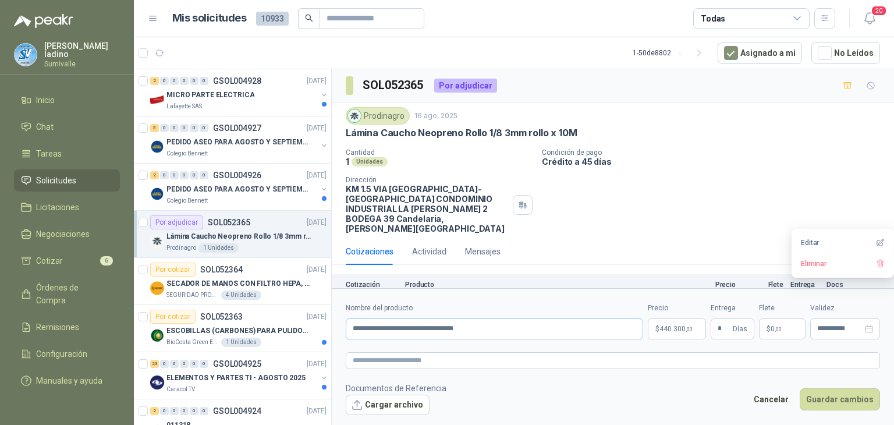 The image size is (894, 425). What do you see at coordinates (805, 285) in the screenshot?
I see `p: Entrega` at bounding box center [805, 285].